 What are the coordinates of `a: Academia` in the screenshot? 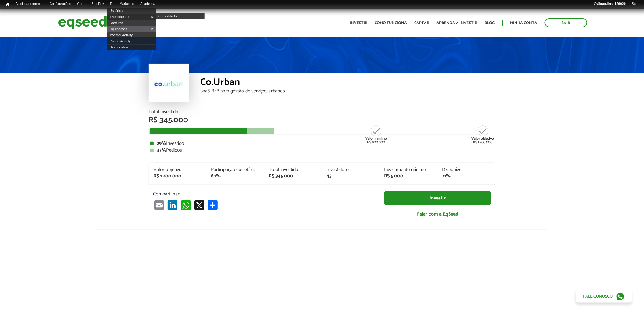 It's located at (148, 4).